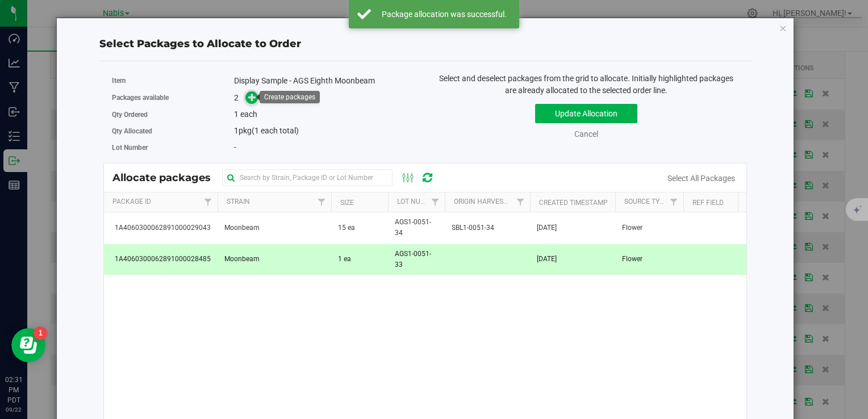 This screenshot has width=868, height=419. I want to click on span: Allocate packages, so click(167, 178).